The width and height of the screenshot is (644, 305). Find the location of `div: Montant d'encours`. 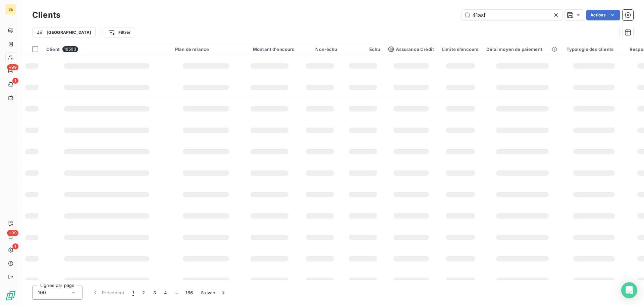

div: Montant d'encours is located at coordinates (270, 49).